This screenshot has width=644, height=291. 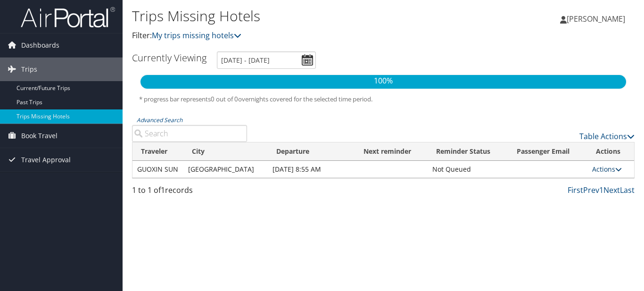 What do you see at coordinates (158, 169) in the screenshot?
I see `td: GUOXIN SUN` at bounding box center [158, 169].